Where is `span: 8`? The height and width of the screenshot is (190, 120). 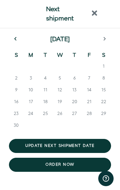
span: 8 is located at coordinates (103, 78).